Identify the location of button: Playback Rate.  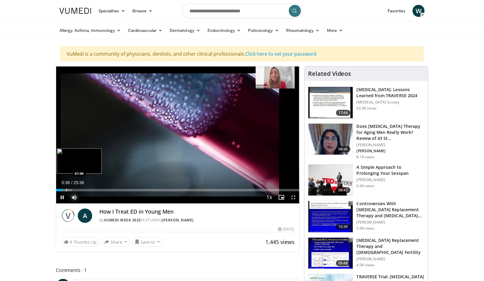
(269, 197).